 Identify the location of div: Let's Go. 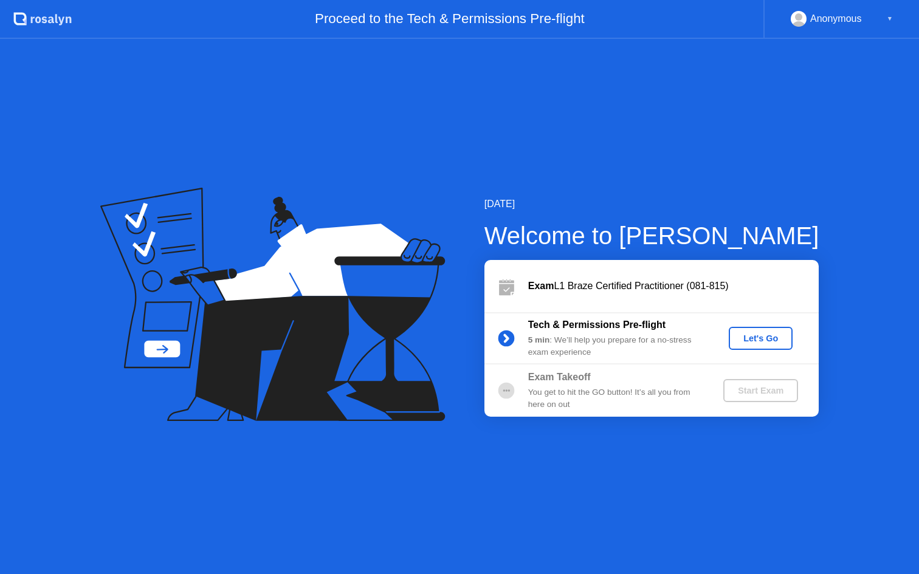
(760, 338).